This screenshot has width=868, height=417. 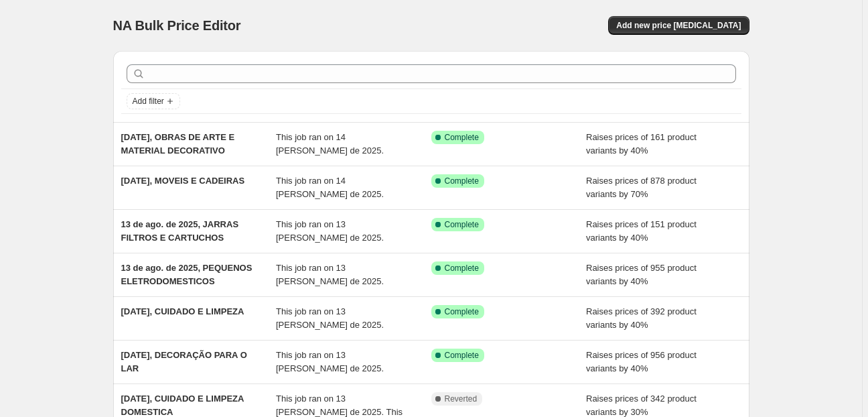 What do you see at coordinates (148, 101) in the screenshot?
I see `span: Add filter` at bounding box center [148, 101].